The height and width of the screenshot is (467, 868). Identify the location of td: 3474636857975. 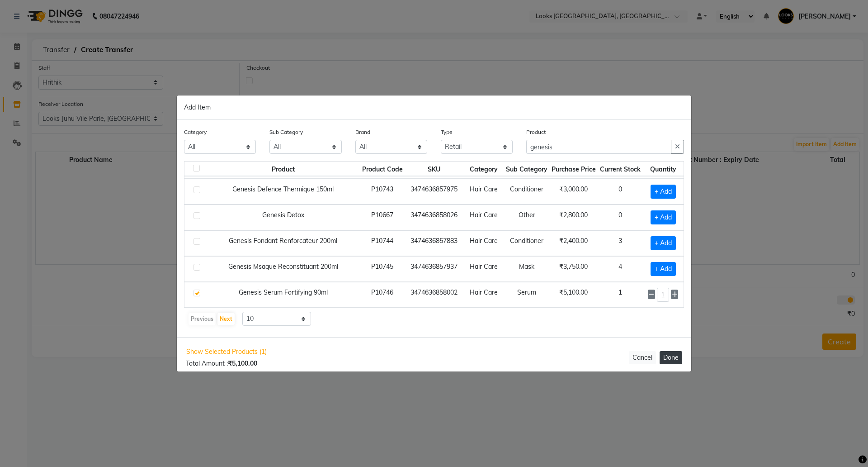
(434, 191).